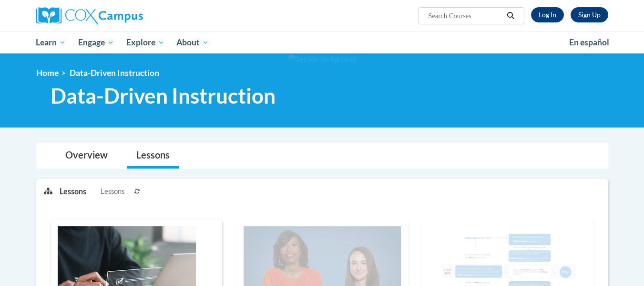 This screenshot has width=644, height=286. What do you see at coordinates (51, 43) in the screenshot?
I see `a: Learn` at bounding box center [51, 43].